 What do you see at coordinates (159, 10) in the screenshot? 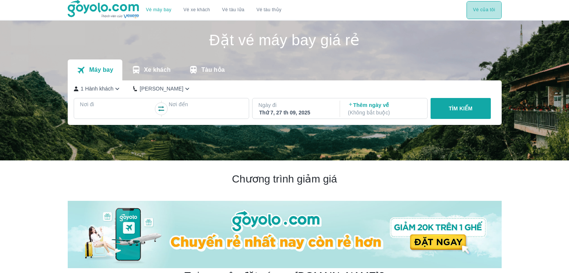
I see `a: Vé máy bay` at bounding box center [159, 10].